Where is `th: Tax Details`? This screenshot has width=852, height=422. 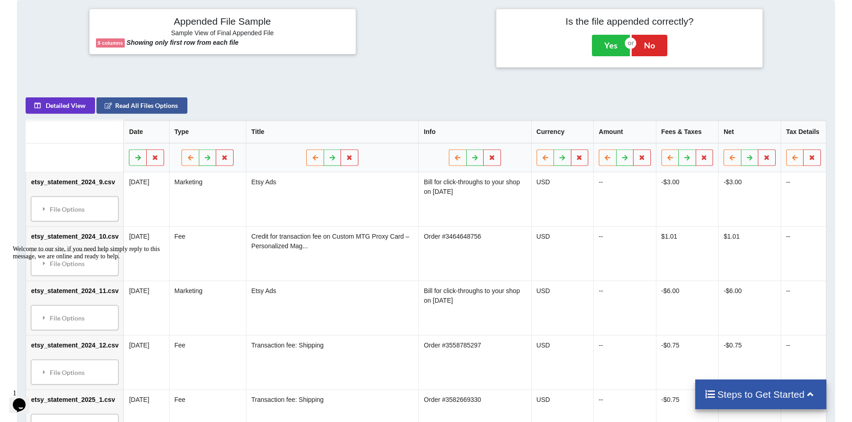
th: Tax Details is located at coordinates (803, 132).